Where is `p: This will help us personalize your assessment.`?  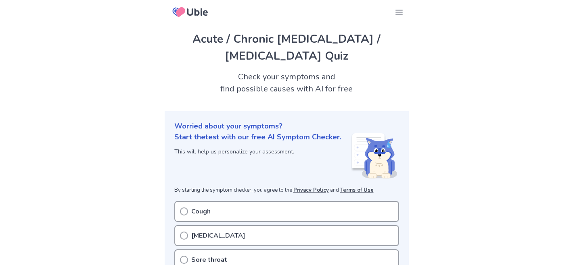
p: This will help us personalize your assessment. is located at coordinates (258, 152).